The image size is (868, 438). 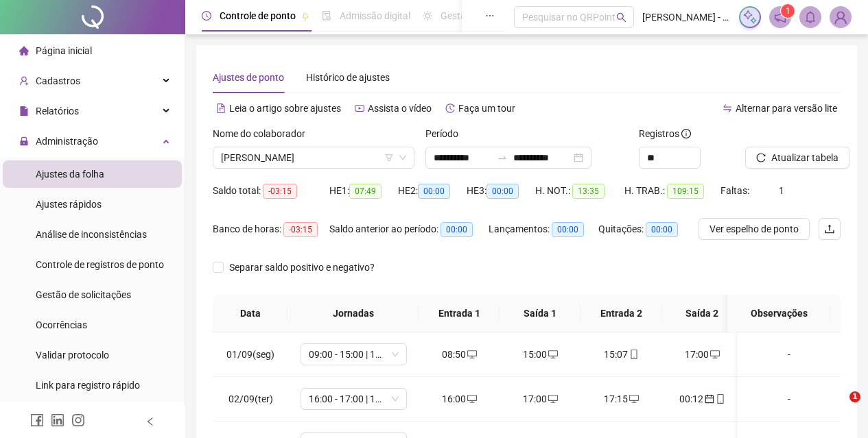 What do you see at coordinates (302, 268) in the screenshot?
I see `span: Separar saldo positivo e negativo?` at bounding box center [302, 268].